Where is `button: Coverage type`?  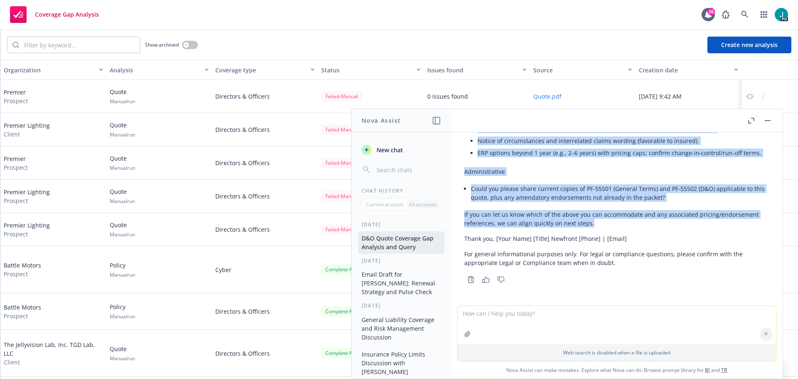 button: Coverage type is located at coordinates (265, 70).